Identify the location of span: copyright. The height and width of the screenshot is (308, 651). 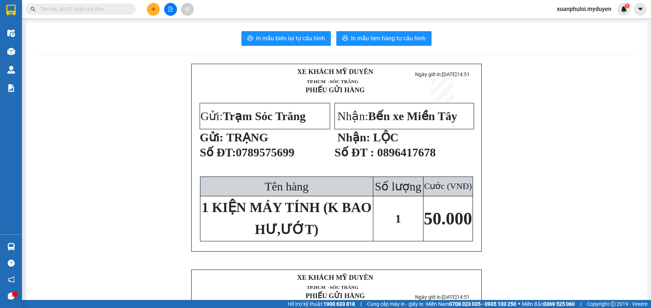
(613, 304).